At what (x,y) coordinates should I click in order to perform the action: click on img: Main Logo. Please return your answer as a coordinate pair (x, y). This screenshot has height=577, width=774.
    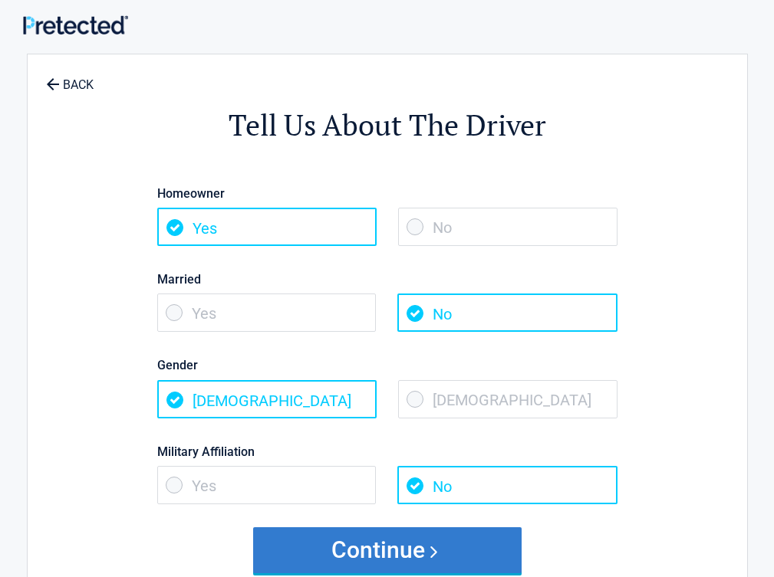
    Looking at the image, I should click on (75, 25).